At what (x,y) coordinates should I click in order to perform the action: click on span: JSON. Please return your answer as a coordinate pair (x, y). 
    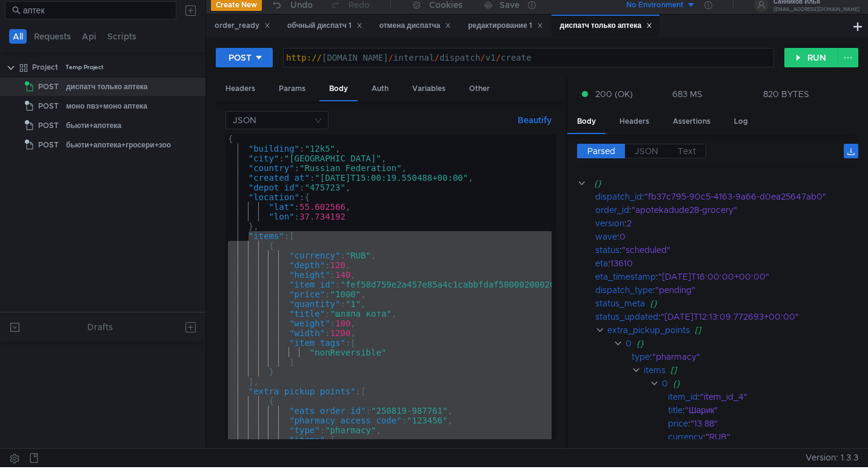
    Looking at the image, I should click on (646, 151).